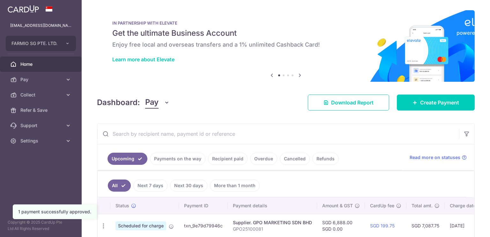 The height and width of the screenshot is (237, 490). Describe the element at coordinates (127, 158) in the screenshot. I see `a: Upcoming` at that location.